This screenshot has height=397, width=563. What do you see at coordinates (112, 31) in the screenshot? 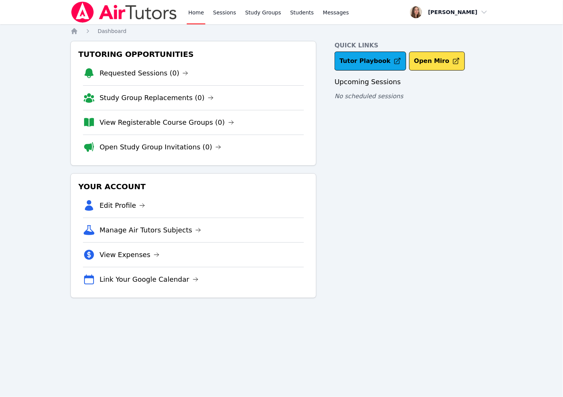
I see `a: Dashboard` at bounding box center [112, 31].